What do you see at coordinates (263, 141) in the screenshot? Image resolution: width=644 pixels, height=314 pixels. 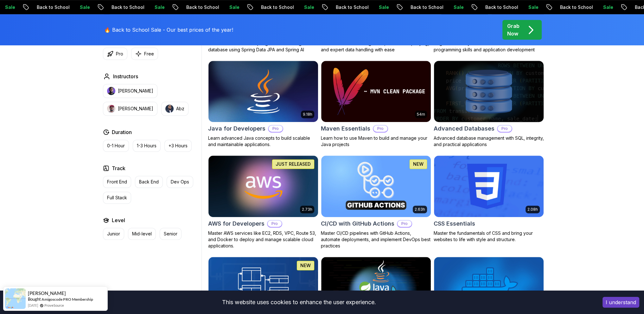 I see `p: Learn advanced Java concepts to build scalable and maintainable applications.` at bounding box center [263, 141].